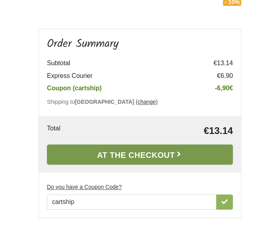 The image size is (280, 235). Describe the element at coordinates (61, 102) in the screenshot. I see `font: Shipping to` at that location.